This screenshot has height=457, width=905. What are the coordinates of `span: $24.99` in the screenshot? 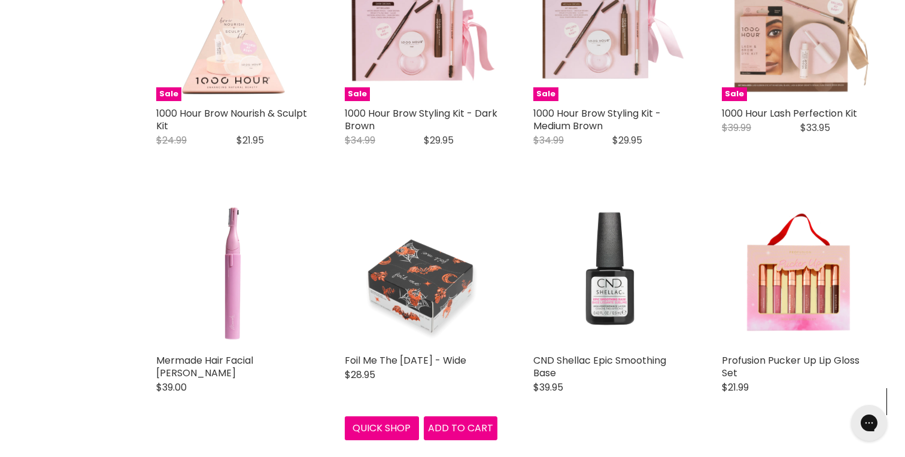 It's located at (171, 140).